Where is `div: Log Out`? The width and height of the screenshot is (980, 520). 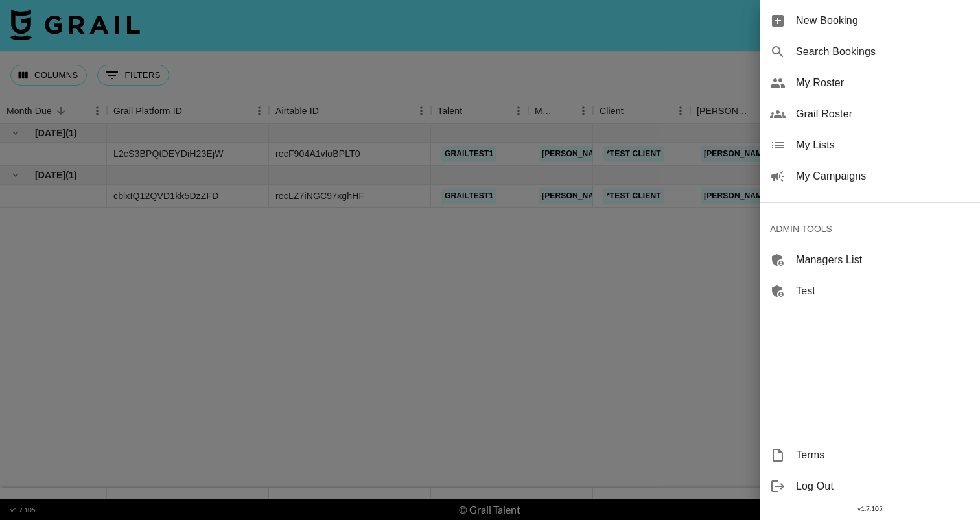
div: Log Out is located at coordinates (871, 486).